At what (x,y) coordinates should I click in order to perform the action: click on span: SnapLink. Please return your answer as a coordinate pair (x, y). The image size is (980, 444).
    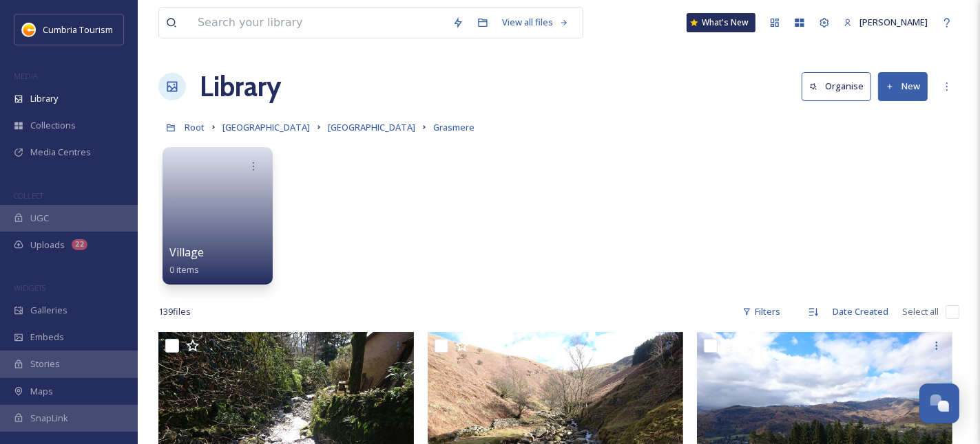
    Looking at the image, I should click on (49, 418).